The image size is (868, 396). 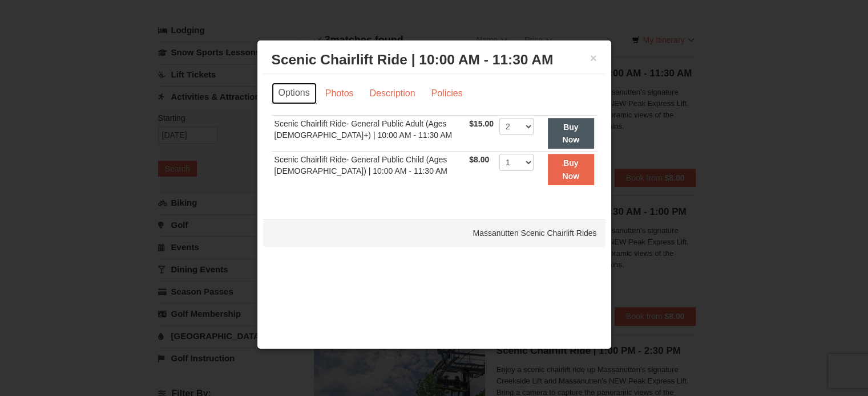 I want to click on a: Policies, so click(x=446, y=94).